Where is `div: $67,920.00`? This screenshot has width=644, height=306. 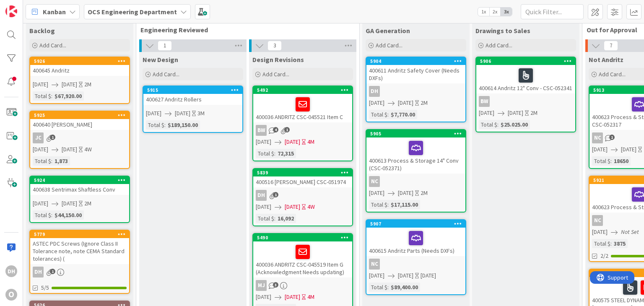
div: $67,920.00 is located at coordinates (68, 96).